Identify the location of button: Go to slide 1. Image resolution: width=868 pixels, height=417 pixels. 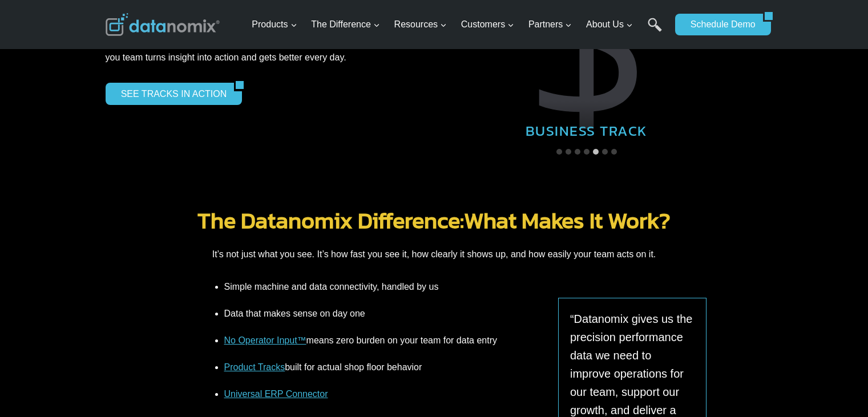
(559, 152).